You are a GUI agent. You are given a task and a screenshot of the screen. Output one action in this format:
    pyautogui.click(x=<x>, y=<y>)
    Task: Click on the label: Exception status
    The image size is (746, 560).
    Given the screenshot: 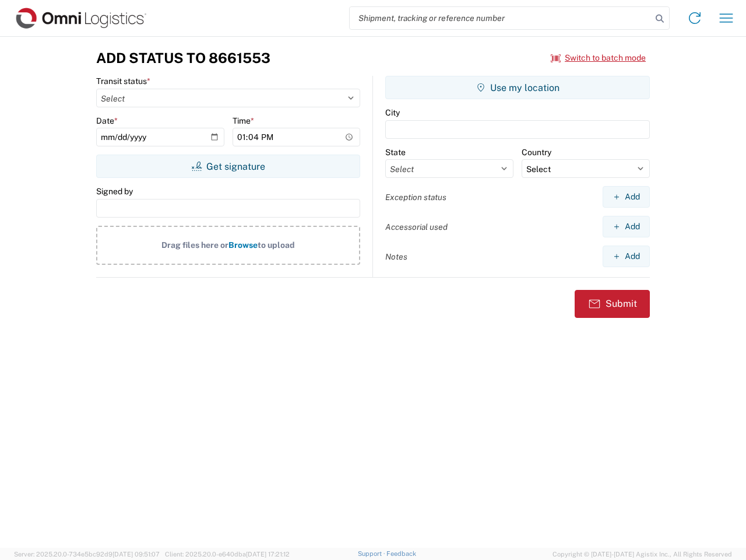 What is the action you would take?
    pyautogui.click(x=415, y=197)
    